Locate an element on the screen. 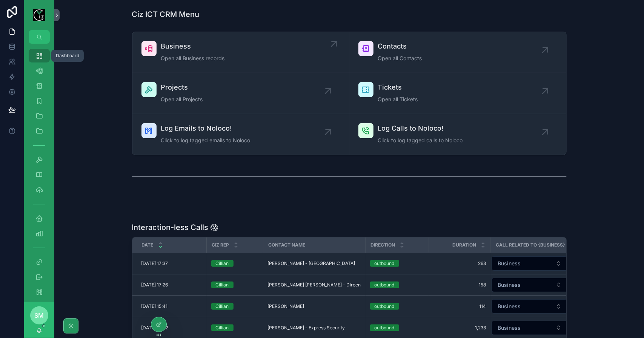 The image size is (644, 338). a: 1,233 is located at coordinates (460, 328).